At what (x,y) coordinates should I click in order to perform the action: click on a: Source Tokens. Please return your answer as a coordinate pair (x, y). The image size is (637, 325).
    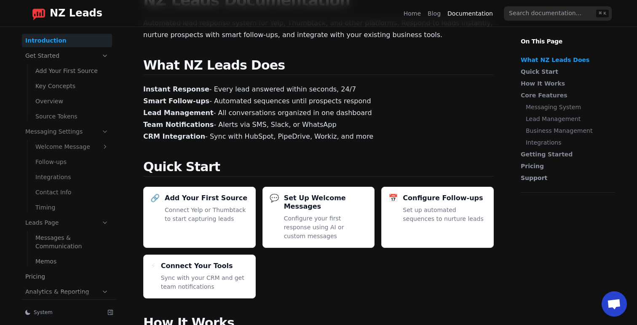
    Looking at the image, I should click on (72, 116).